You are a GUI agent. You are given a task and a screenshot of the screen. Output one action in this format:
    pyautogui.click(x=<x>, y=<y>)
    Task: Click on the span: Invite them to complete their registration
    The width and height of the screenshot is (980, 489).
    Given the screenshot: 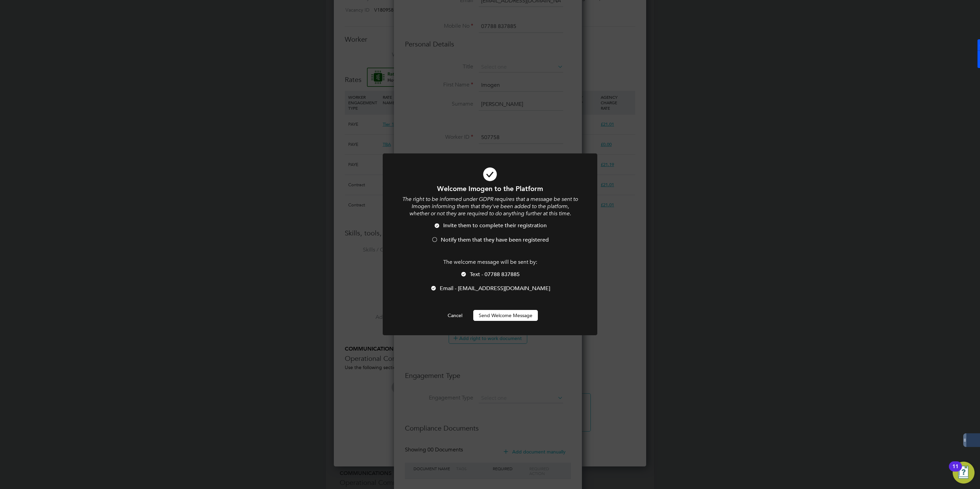 What is the action you would take?
    pyautogui.click(x=494, y=225)
    